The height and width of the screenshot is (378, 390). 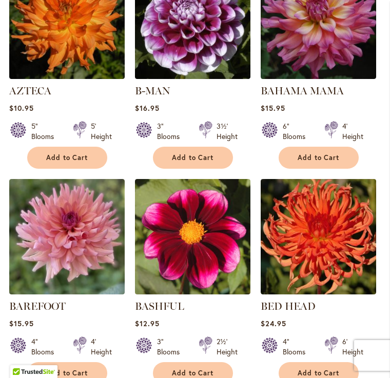 What do you see at coordinates (297, 131) in the screenshot?
I see `div: 6" Blooms` at bounding box center [297, 131].